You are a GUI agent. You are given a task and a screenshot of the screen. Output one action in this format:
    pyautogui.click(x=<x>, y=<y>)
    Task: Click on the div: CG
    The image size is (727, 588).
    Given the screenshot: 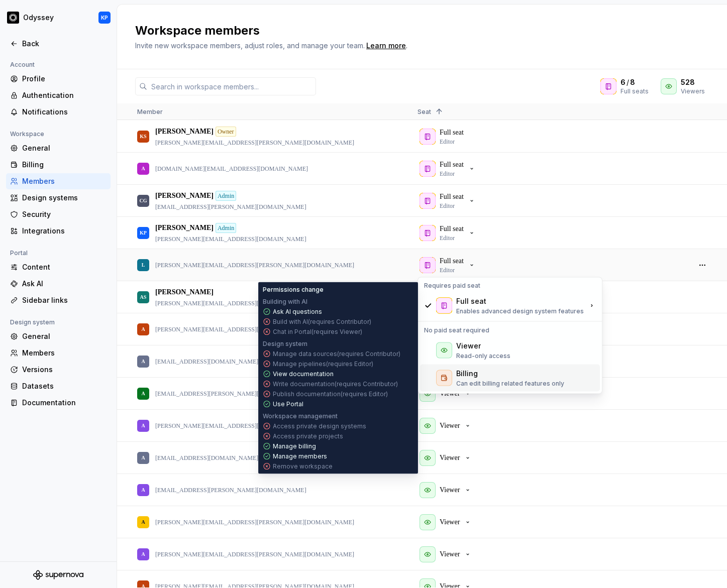 What is the action you would take?
    pyautogui.click(x=143, y=200)
    